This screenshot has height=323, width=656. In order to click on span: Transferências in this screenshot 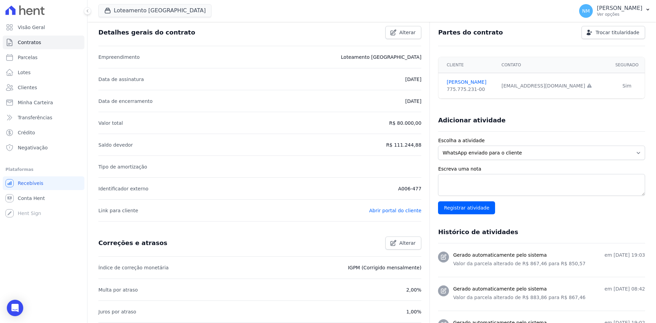, I will do `click(35, 117)`.